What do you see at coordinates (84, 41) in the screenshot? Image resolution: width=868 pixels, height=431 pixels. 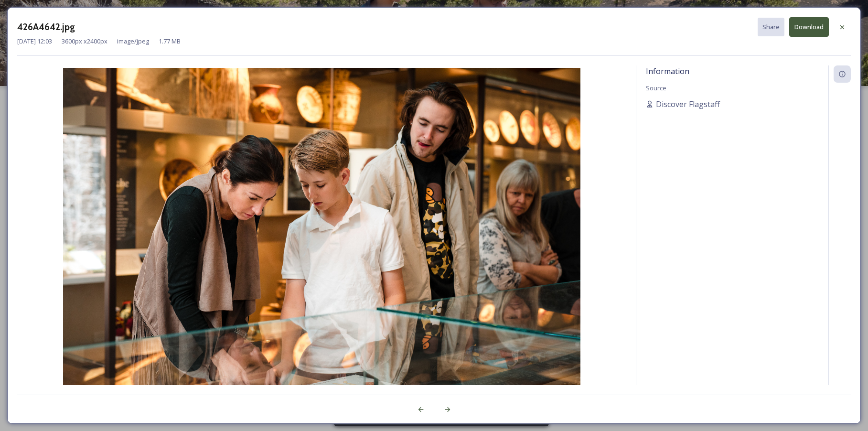 I see `span: 3600 px x 2400 px` at bounding box center [84, 41].